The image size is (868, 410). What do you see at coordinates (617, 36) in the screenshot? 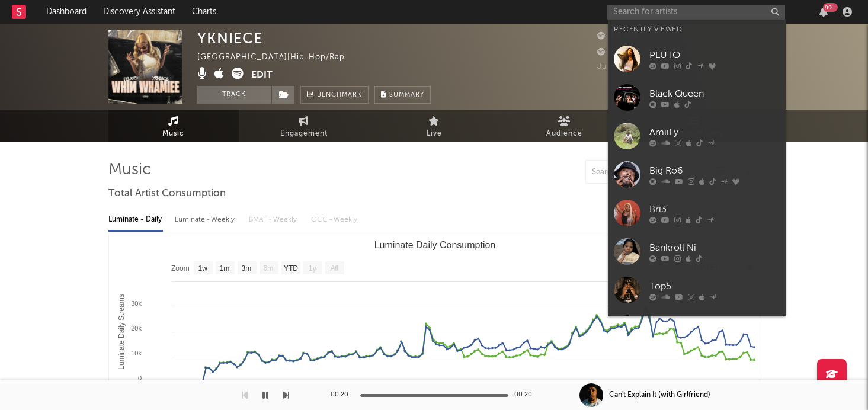
I see `span: 82,254` at bounding box center [617, 36].